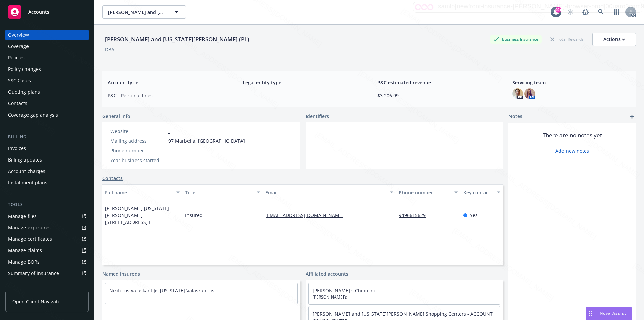 The height and width of the screenshot is (320, 644). What do you see at coordinates (29, 228) in the screenshot?
I see `div: Manage exposures` at bounding box center [29, 228].